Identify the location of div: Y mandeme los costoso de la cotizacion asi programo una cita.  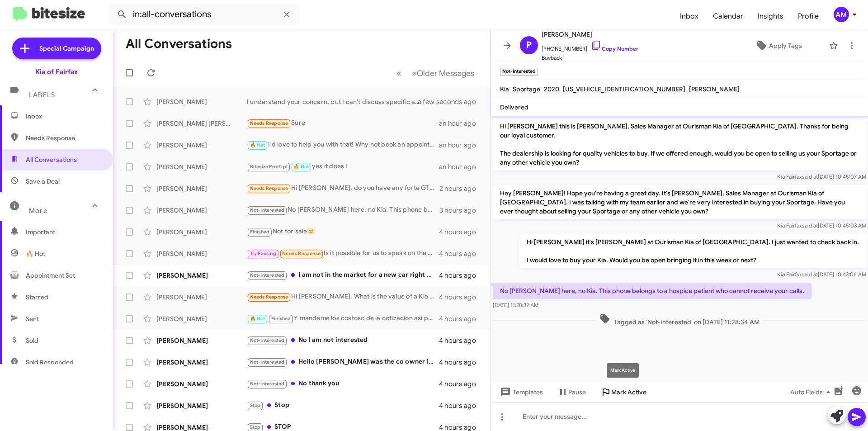
(343, 318).